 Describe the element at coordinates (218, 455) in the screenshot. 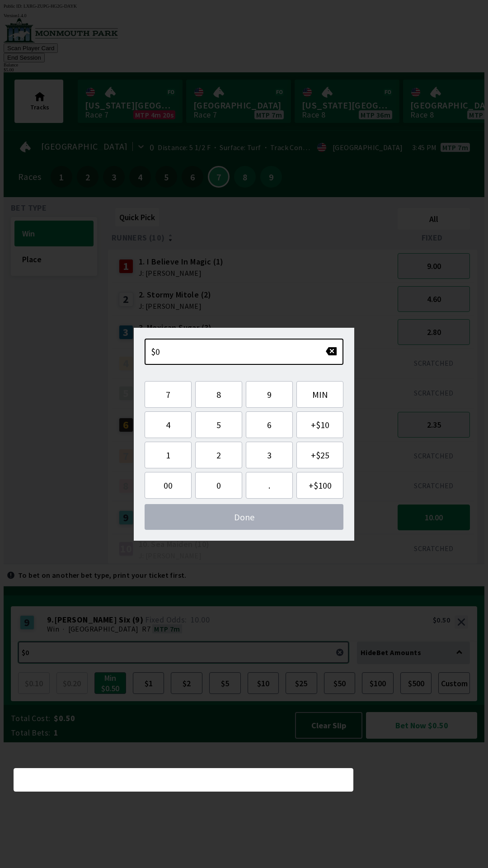

I see `span: 2` at that location.